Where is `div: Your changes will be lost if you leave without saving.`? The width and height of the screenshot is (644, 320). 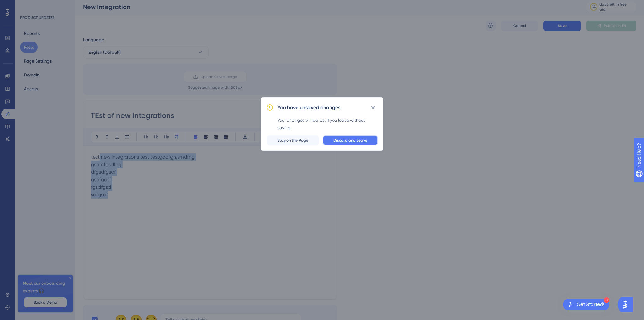 div: Your changes will be lost if you leave without saving. is located at coordinates (328, 124).